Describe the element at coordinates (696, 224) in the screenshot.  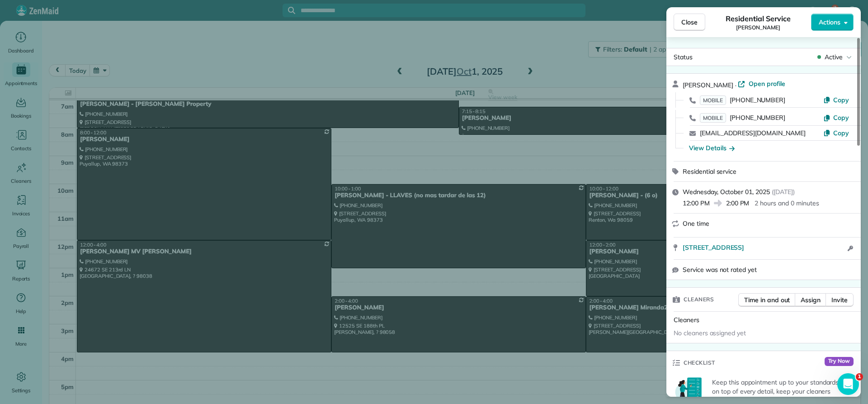
I see `span: One time` at that location.